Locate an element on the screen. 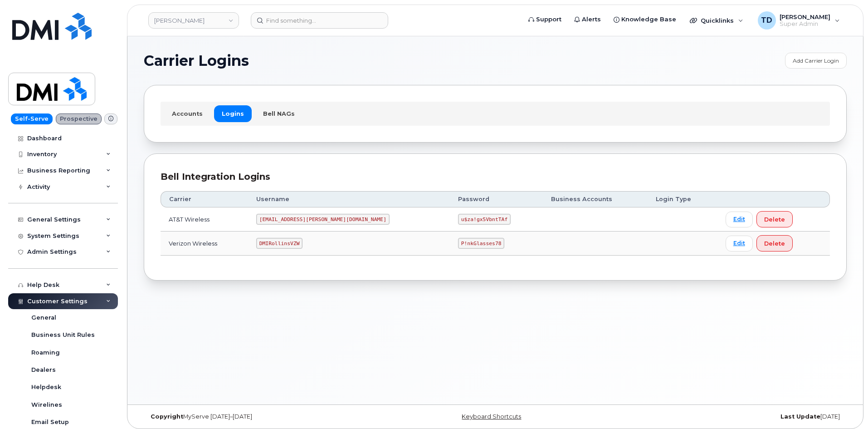 The height and width of the screenshot is (429, 868). code: P!nkGlasses78 is located at coordinates (481, 243).